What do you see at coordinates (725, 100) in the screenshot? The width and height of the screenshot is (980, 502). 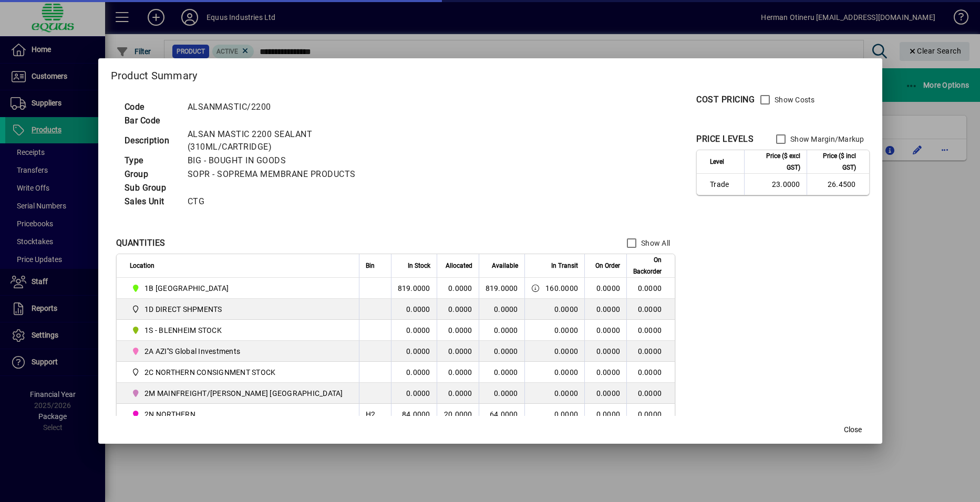 I see `div: COST PRICING` at bounding box center [725, 100].